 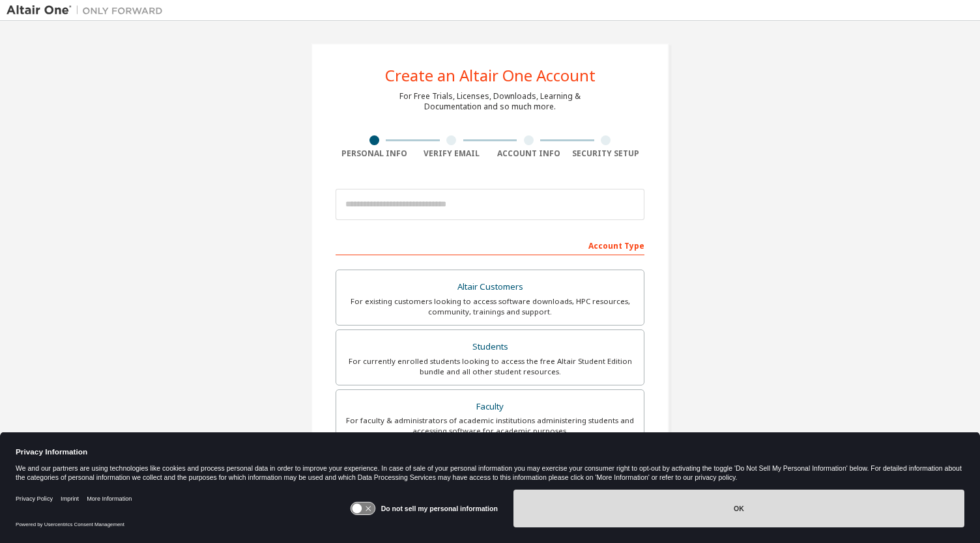 What do you see at coordinates (374, 153) in the screenshot?
I see `div: Personal Info` at bounding box center [374, 153].